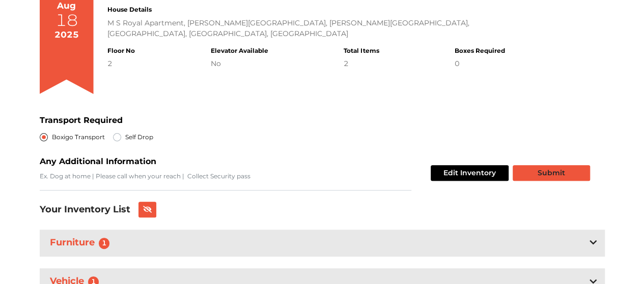 The height and width of the screenshot is (284, 644). Describe the element at coordinates (121, 51) in the screenshot. I see `h4: Floor No` at that location.